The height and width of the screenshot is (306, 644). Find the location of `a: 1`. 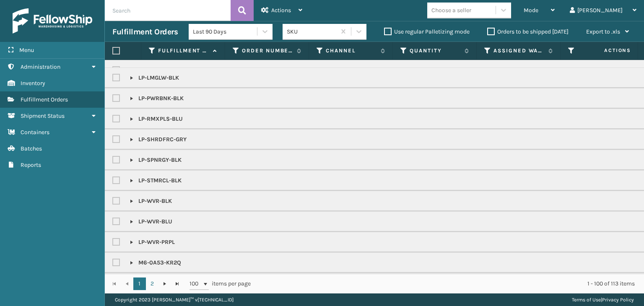

a: 1 is located at coordinates (140, 284).